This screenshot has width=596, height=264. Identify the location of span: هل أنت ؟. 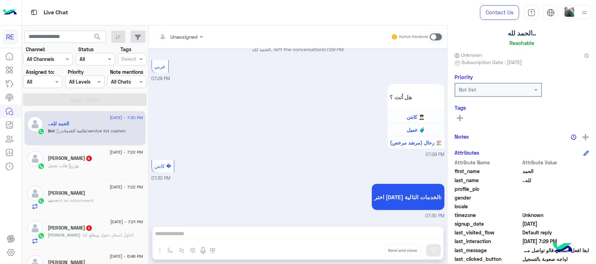
(416, 97).